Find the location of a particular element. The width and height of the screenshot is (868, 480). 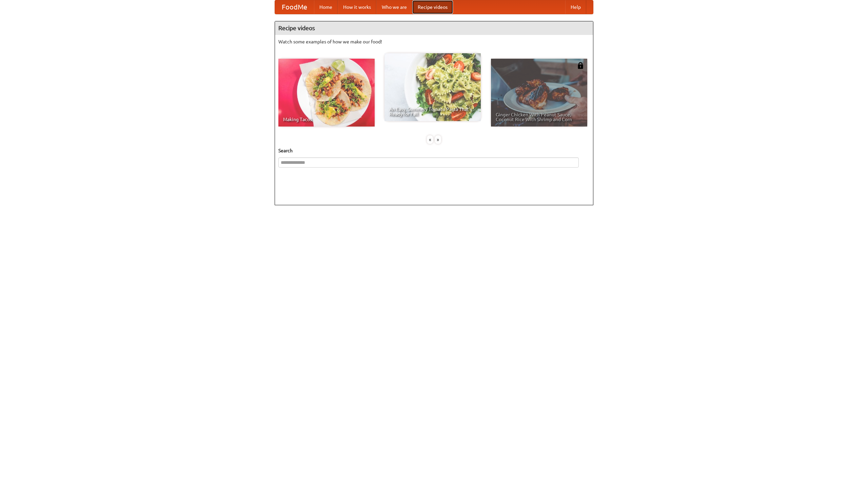

a: Making Tacos is located at coordinates (326, 93).